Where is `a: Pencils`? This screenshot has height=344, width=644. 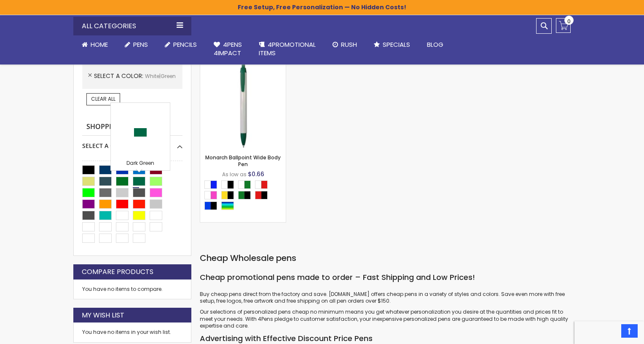
a: Pencils is located at coordinates (181, 45).